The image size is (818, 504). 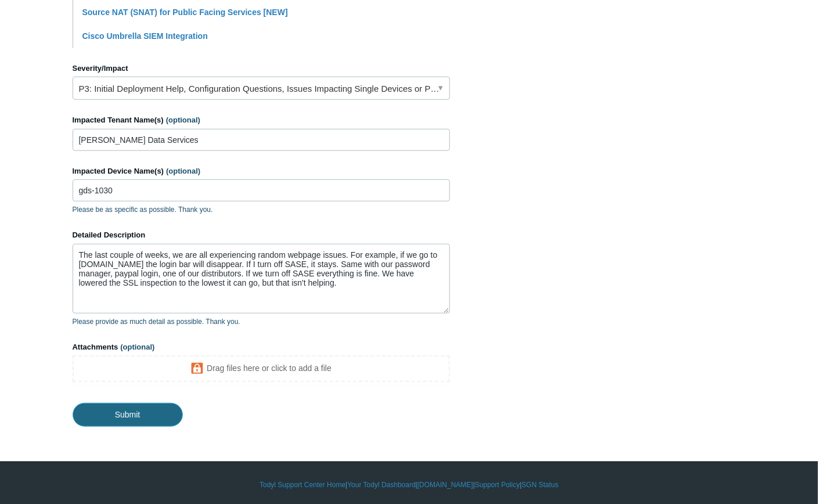 What do you see at coordinates (261, 171) in the screenshot?
I see `label: Impacted Device Name(s)` at bounding box center [261, 171].